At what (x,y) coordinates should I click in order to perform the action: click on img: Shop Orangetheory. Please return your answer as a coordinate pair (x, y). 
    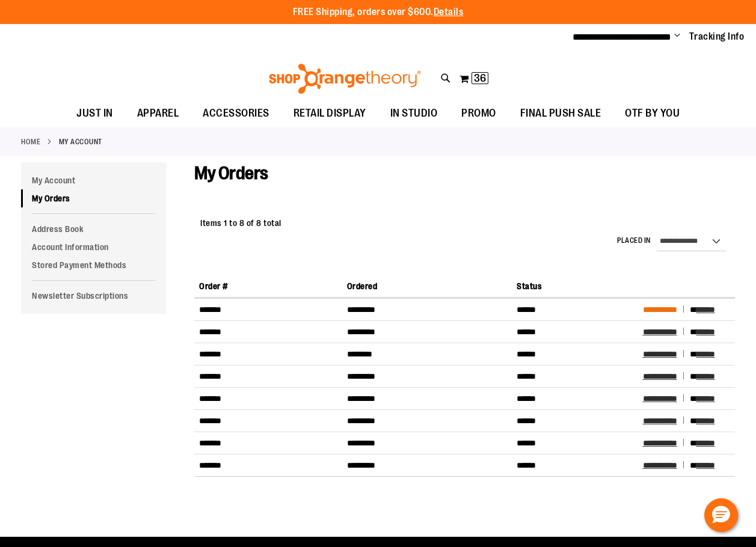
    Looking at the image, I should click on (344, 79).